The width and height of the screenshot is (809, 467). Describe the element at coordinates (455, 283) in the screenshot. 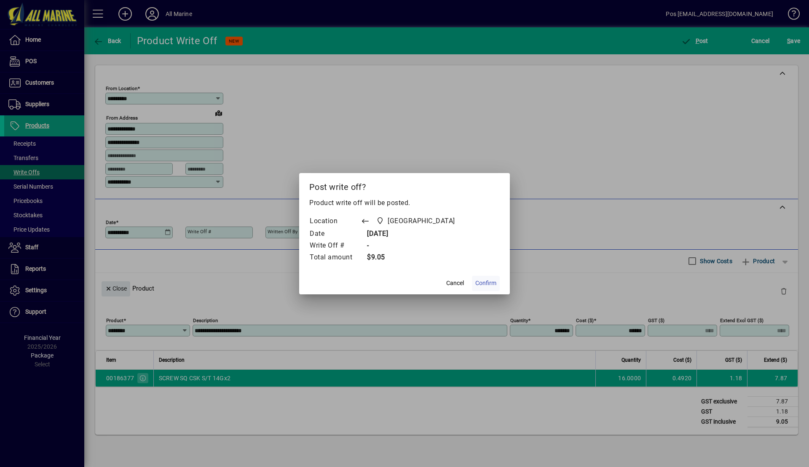

I see `button: Cancel` at that location.